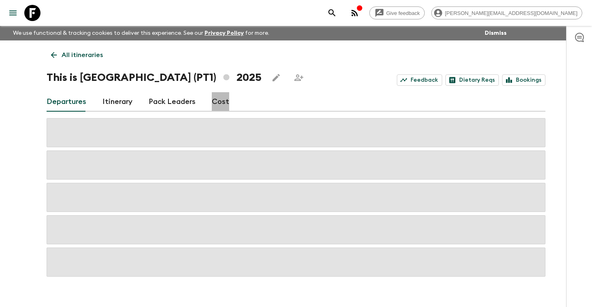  What do you see at coordinates (66, 102) in the screenshot?
I see `a: Departures` at bounding box center [66, 102].